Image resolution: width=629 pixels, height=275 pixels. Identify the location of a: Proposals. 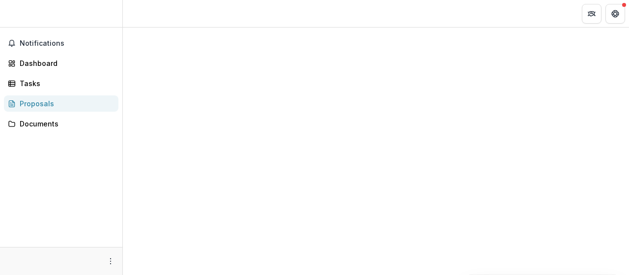
(61, 103).